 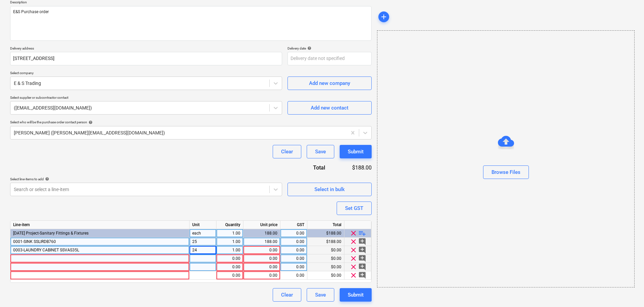 What do you see at coordinates (146, 49) in the screenshot?
I see `p: Delivery address` at bounding box center [146, 49].